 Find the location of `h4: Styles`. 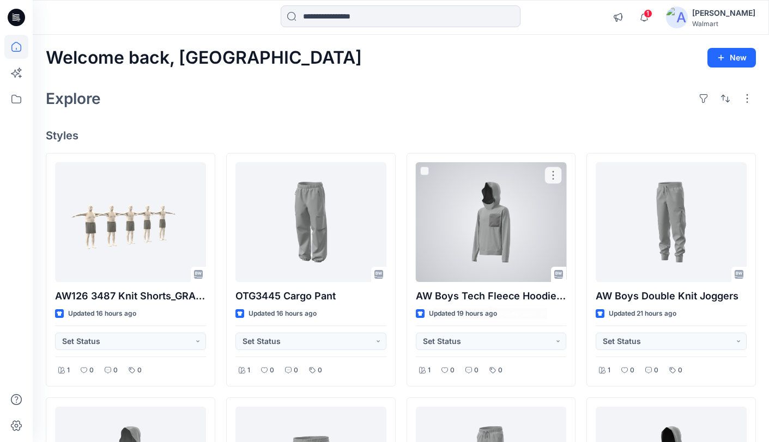

h4: Styles is located at coordinates (400, 136).